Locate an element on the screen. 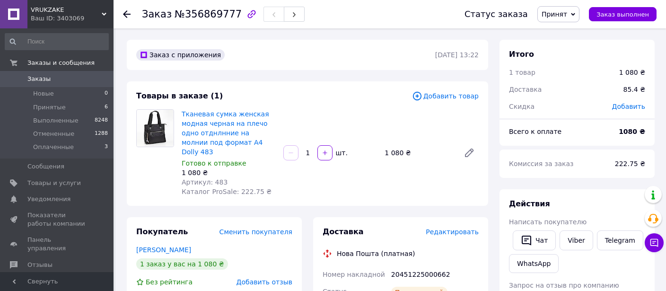 This screenshot has width=666, height=291. span: Заказ выполнен is located at coordinates (622, 14).